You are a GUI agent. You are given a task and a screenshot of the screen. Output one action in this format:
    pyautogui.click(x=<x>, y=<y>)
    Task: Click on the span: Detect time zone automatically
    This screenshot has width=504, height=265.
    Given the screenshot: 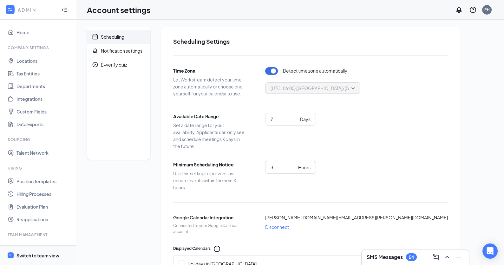 What is the action you would take?
    pyautogui.click(x=315, y=71)
    